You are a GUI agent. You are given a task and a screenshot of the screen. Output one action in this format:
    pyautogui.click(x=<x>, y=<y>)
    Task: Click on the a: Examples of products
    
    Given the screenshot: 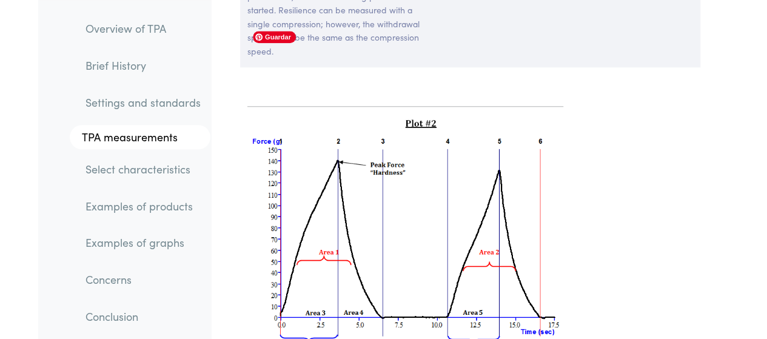 What is the action you would take?
    pyautogui.click(x=143, y=206)
    